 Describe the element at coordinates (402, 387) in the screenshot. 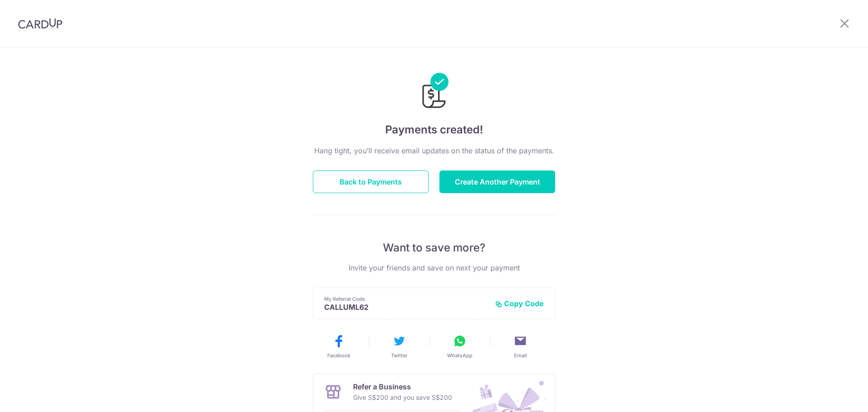

I see `p: Refer a Business` at that location.